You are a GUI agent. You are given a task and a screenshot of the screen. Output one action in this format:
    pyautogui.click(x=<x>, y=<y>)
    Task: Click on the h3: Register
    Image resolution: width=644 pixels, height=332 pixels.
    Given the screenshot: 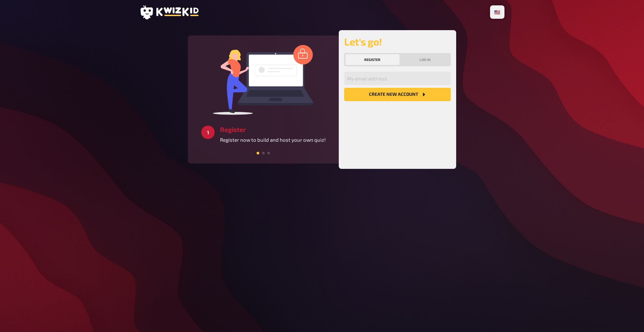 What is the action you would take?
    pyautogui.click(x=273, y=129)
    